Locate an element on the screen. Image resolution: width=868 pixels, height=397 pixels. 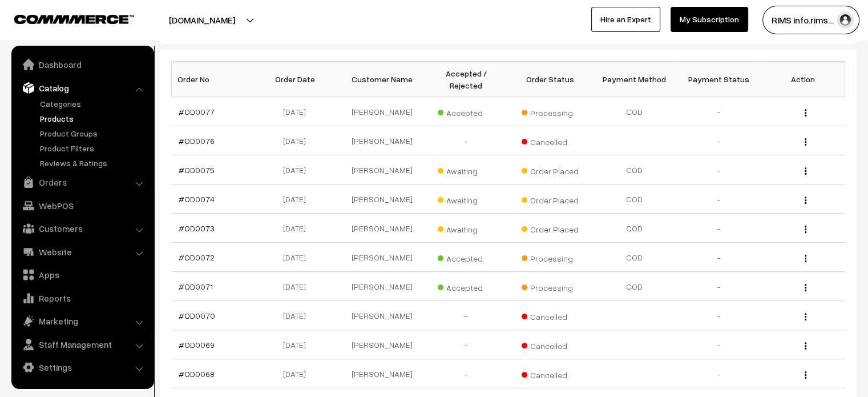
img: COMMMERCE is located at coordinates (74, 19).